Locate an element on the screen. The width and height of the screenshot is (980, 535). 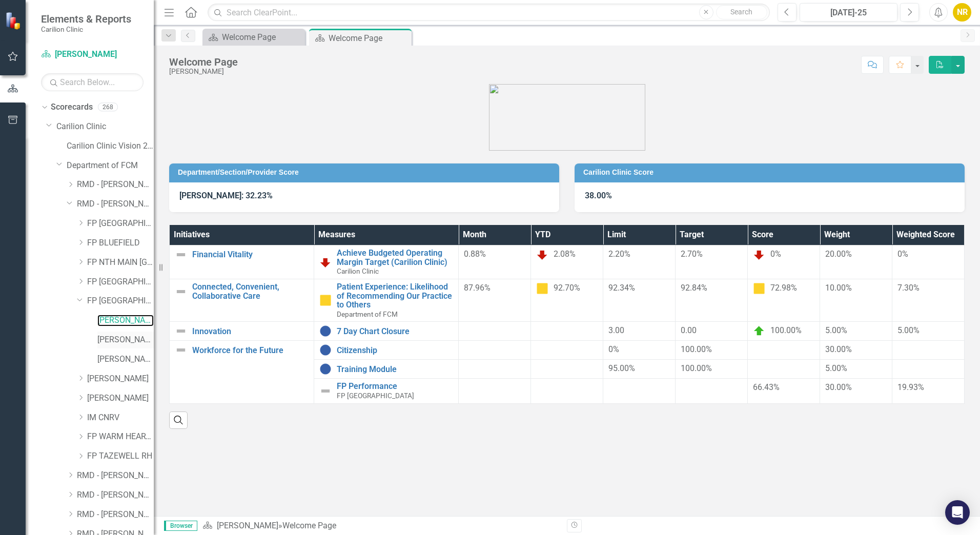
h3: Carilion Clinic Score is located at coordinates (771, 172).